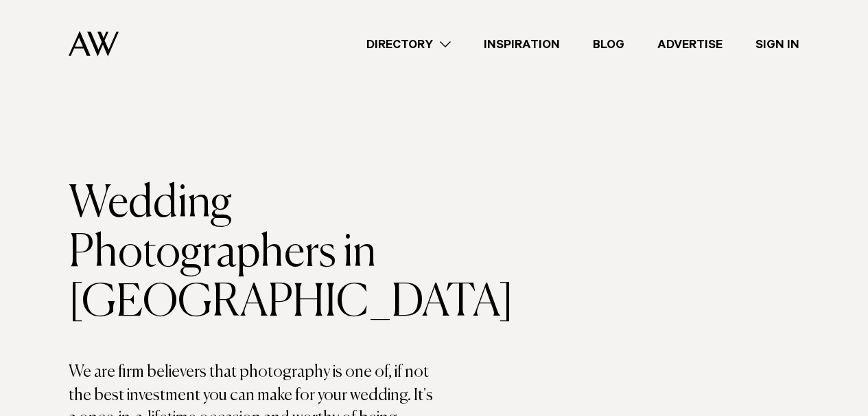 The height and width of the screenshot is (416, 868). Describe the element at coordinates (689, 44) in the screenshot. I see `a: Advertise` at that location.